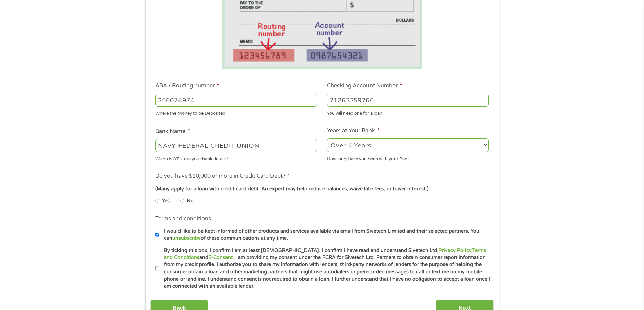 The height and width of the screenshot is (310, 644). What do you see at coordinates (186, 238) in the screenshot?
I see `a: unsubscribe` at bounding box center [186, 238].